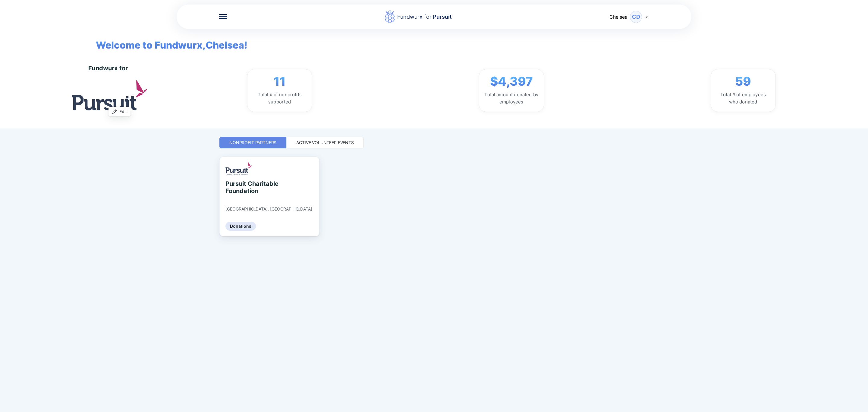 Image resolution: width=868 pixels, height=412 pixels. What do you see at coordinates (280, 99) in the screenshot?
I see `div: Total # of nonprofits supported` at bounding box center [280, 99].